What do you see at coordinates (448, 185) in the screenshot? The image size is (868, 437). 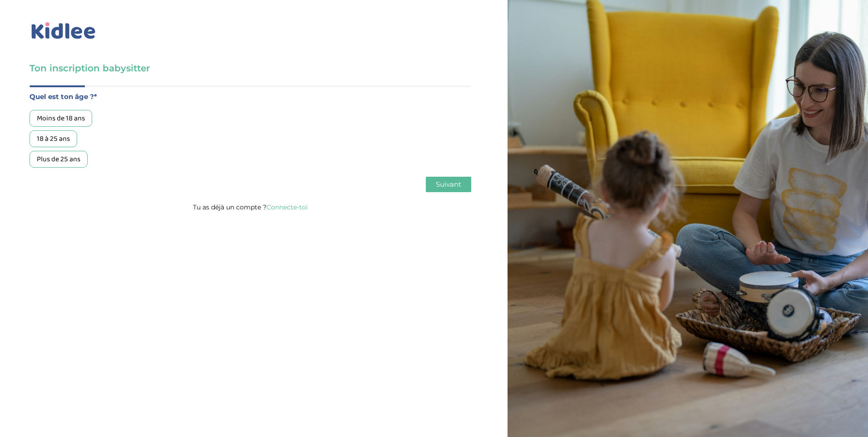 I see `button: Suivant` at bounding box center [448, 185].